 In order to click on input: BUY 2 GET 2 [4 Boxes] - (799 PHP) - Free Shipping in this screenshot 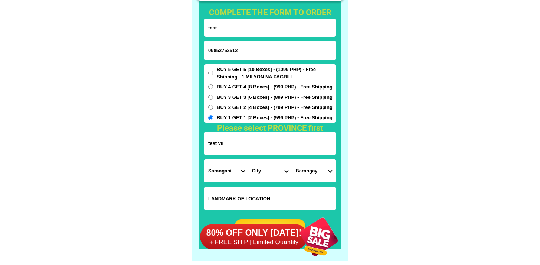, I will do `click(210, 107)`.